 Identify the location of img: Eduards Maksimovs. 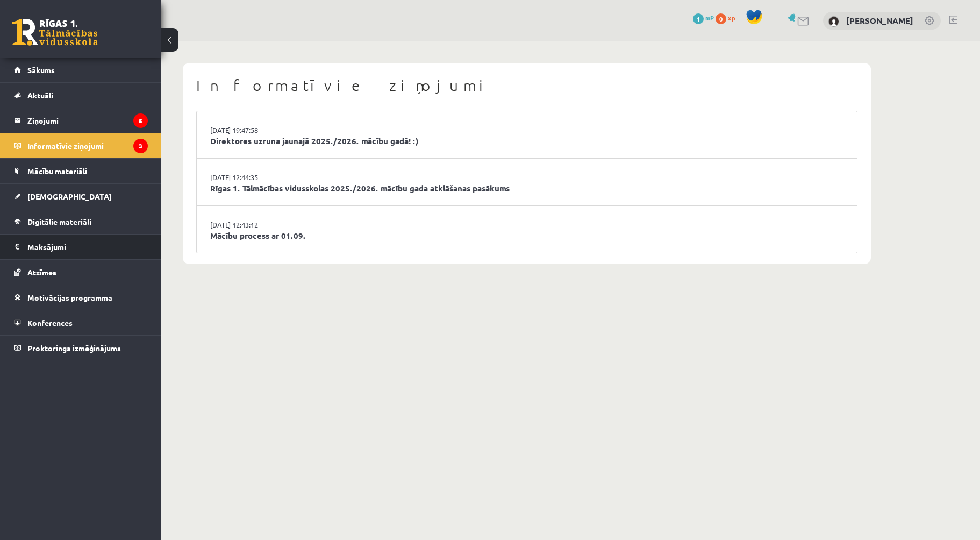
(834, 22).